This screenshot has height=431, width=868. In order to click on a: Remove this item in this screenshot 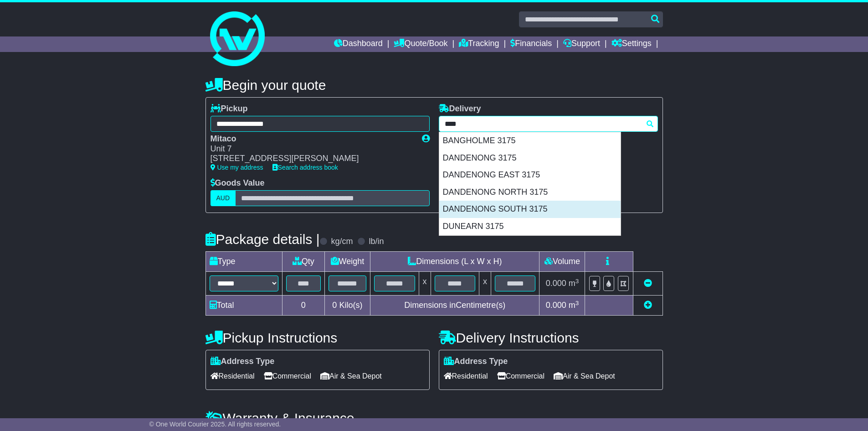, I will do `click(648, 283)`.